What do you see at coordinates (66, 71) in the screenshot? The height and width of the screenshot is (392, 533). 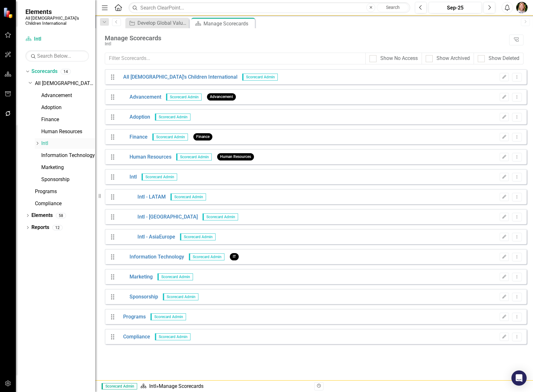 I see `div: 14` at bounding box center [66, 71].